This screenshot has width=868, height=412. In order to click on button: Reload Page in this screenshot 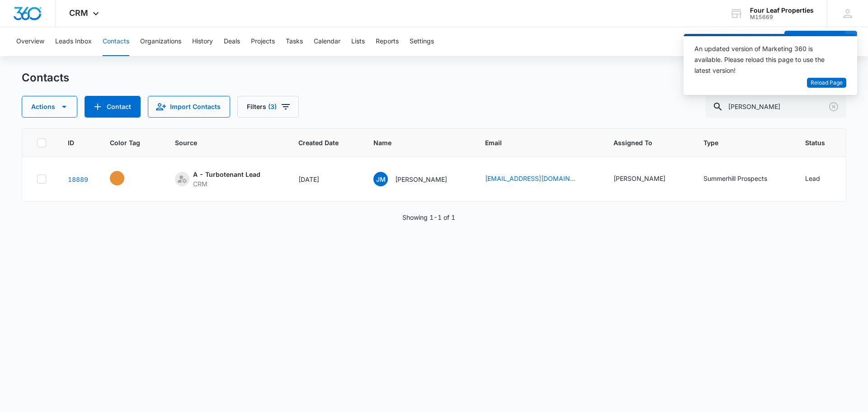, I will do `click(826, 83)`.